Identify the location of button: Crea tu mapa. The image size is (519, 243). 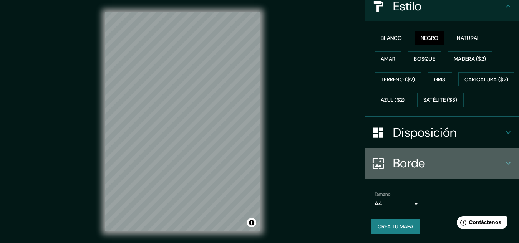
(395, 227).